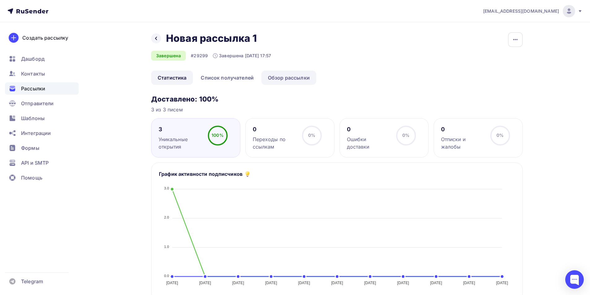 This screenshot has height=295, width=590. I want to click on span: Формы, so click(30, 148).